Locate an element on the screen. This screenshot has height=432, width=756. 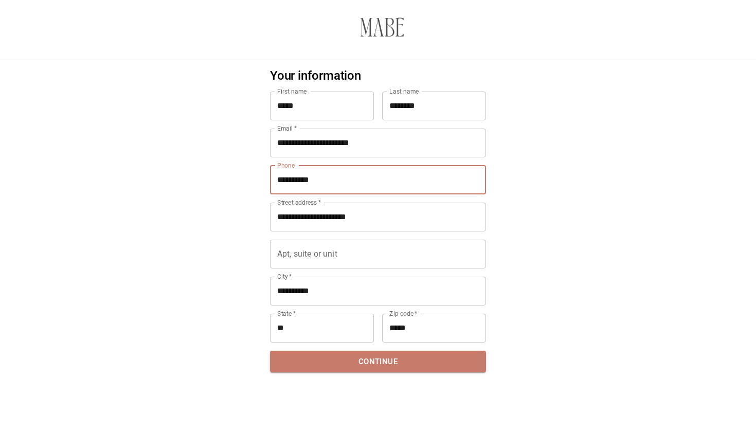
label: Street address is located at coordinates (299, 202).